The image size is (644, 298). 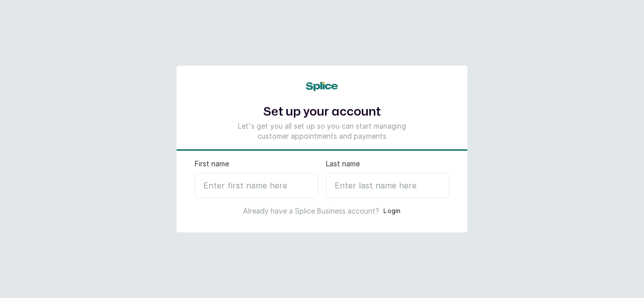 I want to click on input: Enter first name here, so click(x=256, y=185).